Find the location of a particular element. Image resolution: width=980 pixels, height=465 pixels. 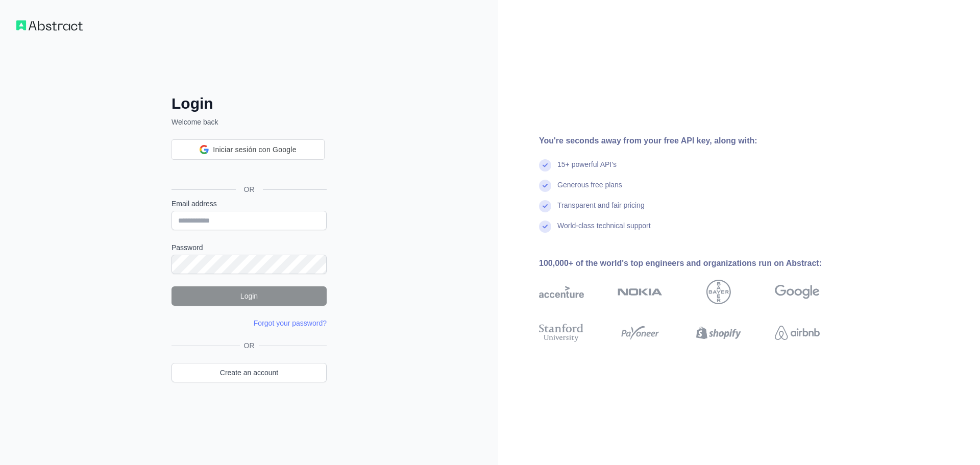

img: payoneer is located at coordinates (640, 333).